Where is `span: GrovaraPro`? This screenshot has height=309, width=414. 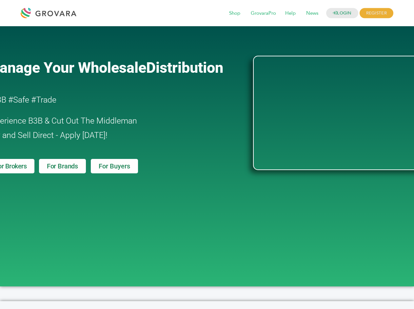 span: GrovaraPro is located at coordinates (264, 13).